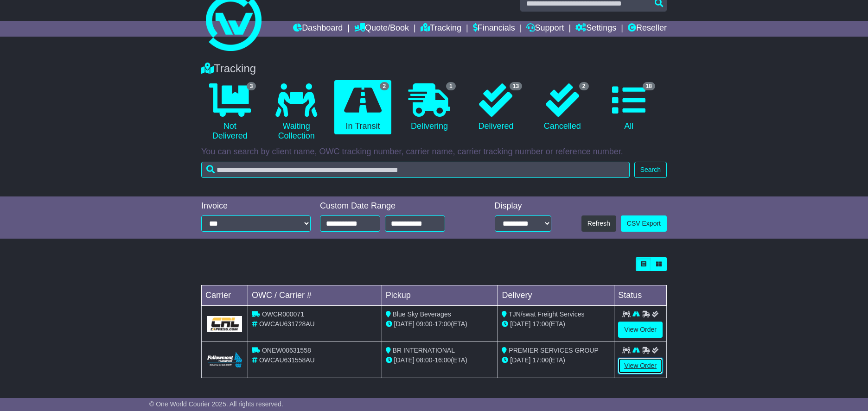 This screenshot has width=868, height=411. I want to click on span: TJN/swat Freight Services, so click(546, 314).